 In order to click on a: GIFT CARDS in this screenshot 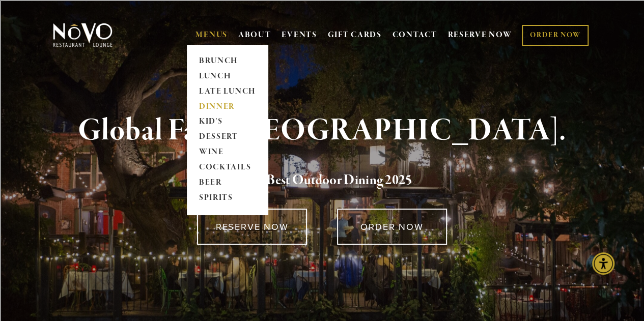, I will do `click(355, 35)`.